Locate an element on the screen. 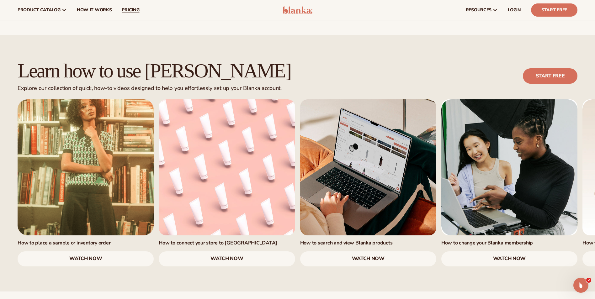 This screenshot has width=595, height=299. span: LOGIN is located at coordinates (514, 10).